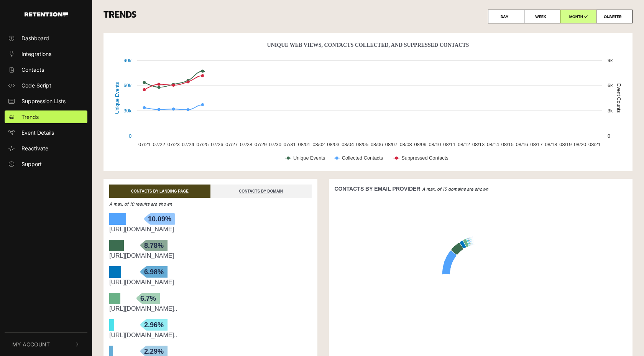  Describe the element at coordinates (368, 45) in the screenshot. I see `text: Unique Web Views, Contacts Collected, And Suppressed Contacts` at that location.